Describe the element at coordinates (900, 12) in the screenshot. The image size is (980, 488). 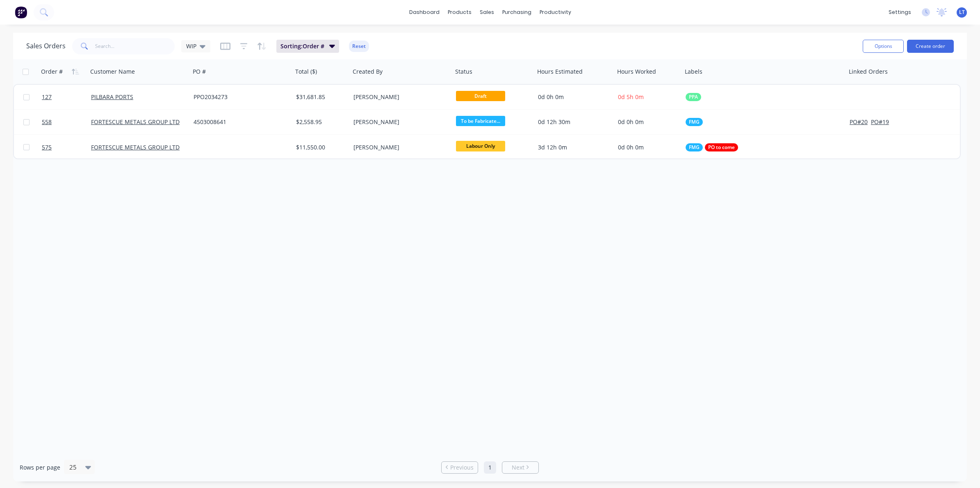
I see `div: settings` at that location.